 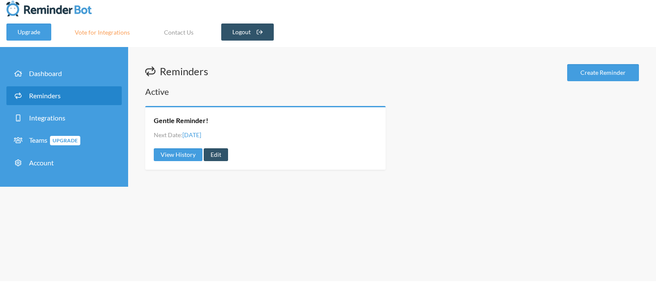 I want to click on a: Dashboard, so click(x=64, y=73).